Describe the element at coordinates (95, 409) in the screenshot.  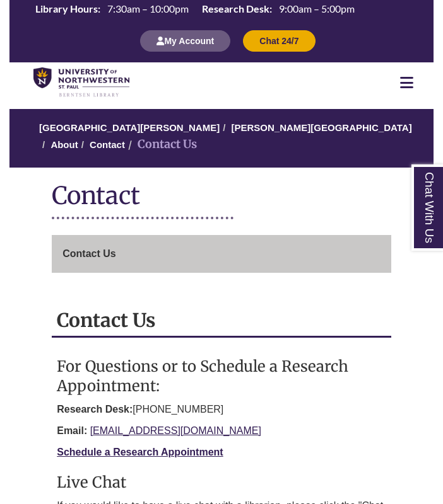
I see `strong: Research Desk:` at that location.